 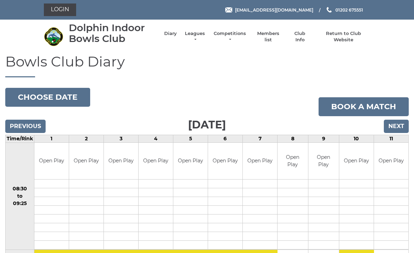 What do you see at coordinates (20, 196) in the screenshot?
I see `td: 08:30 to 09:25` at bounding box center [20, 196].